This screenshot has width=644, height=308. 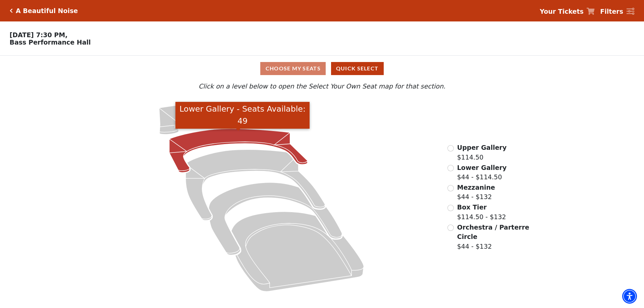 What do you see at coordinates (322, 86) in the screenshot?
I see `p: Click on a level below to open the Select Your Own Seat map for that section.` at bounding box center [322, 86].